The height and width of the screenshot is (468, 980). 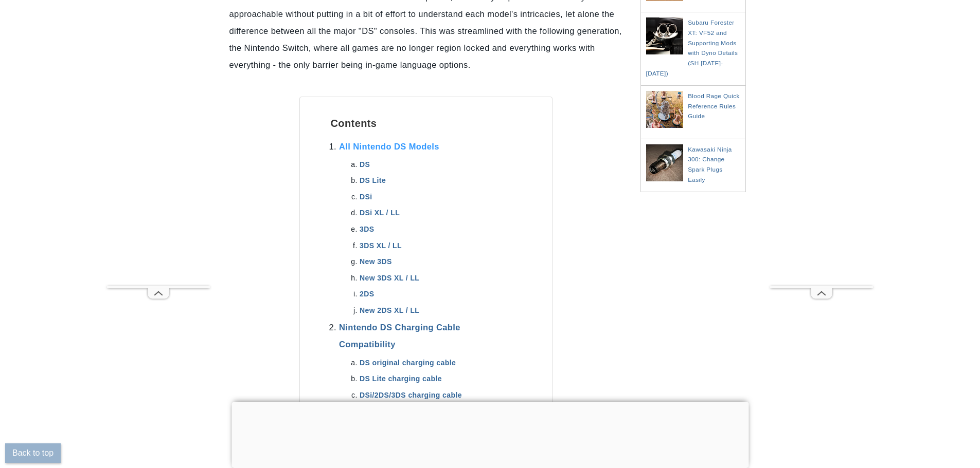 I want to click on a: Kawasaki Ninja 300: Change Spark Plugs Easily, so click(x=710, y=165).